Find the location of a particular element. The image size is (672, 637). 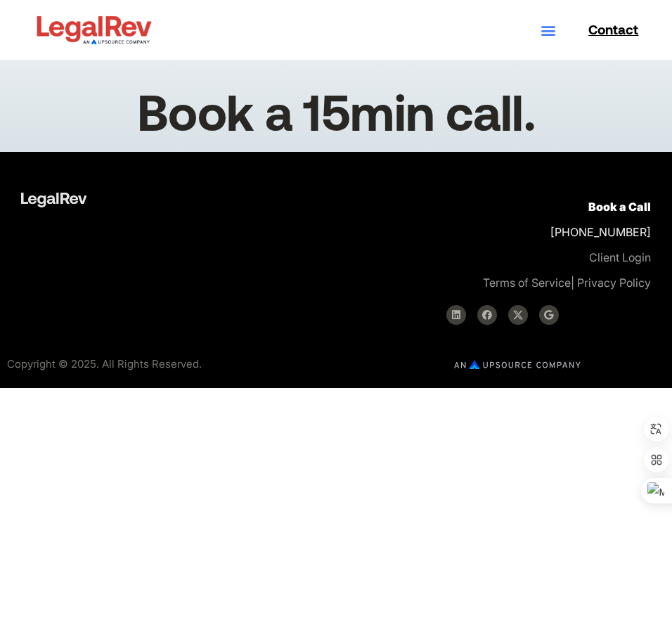

a: Privacy Policy is located at coordinates (614, 282).